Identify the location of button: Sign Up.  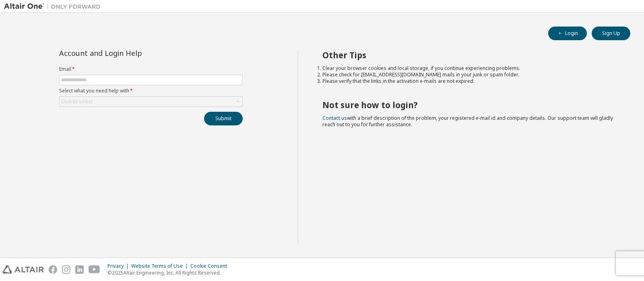
(611, 33).